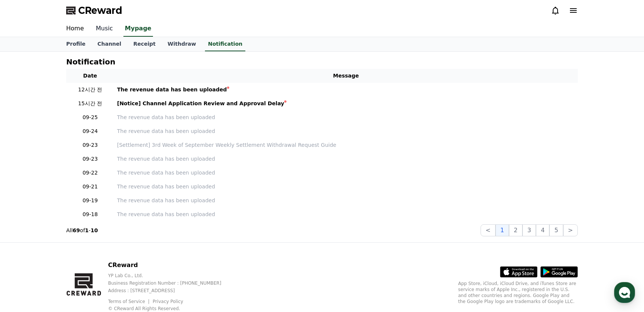  Describe the element at coordinates (225, 44) in the screenshot. I see `a: Notification` at that location.